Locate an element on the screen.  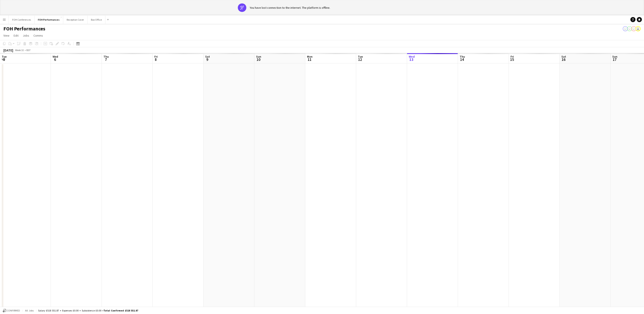
a: View is located at coordinates (6, 36).